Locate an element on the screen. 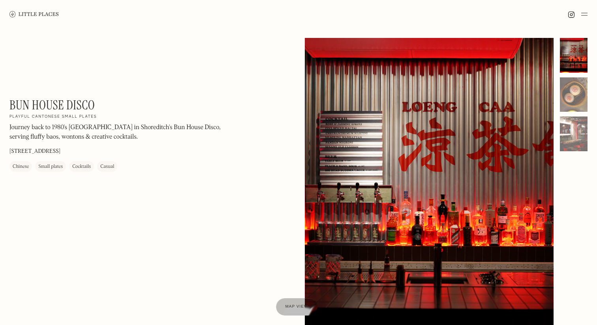  div: Small plates is located at coordinates (51, 167).